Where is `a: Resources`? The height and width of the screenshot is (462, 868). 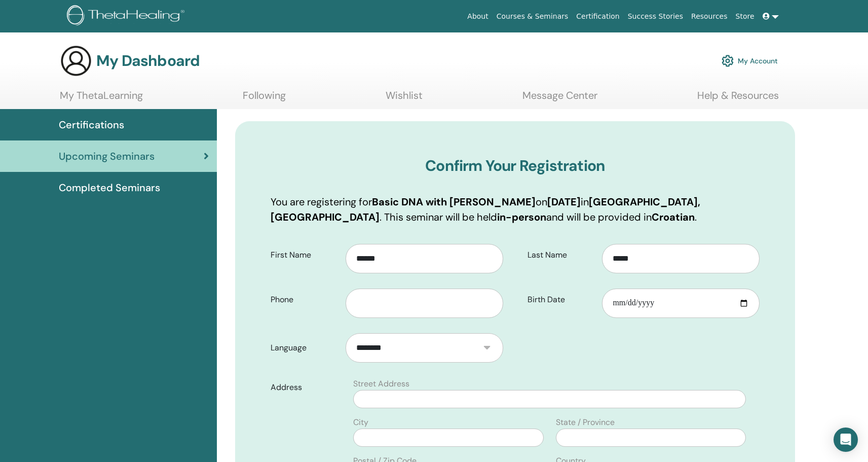 a: Resources is located at coordinates (709, 16).